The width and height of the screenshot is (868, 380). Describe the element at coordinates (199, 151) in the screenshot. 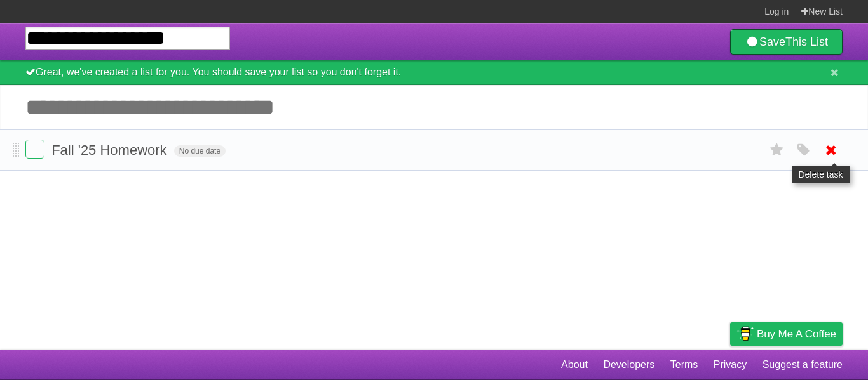

I see `span: No due date` at that location.